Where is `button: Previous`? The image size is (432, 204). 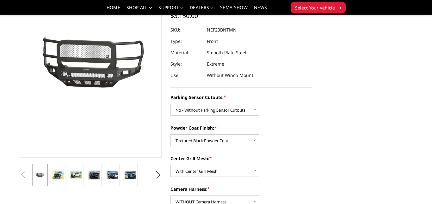
button: Previous is located at coordinates (23, 175).